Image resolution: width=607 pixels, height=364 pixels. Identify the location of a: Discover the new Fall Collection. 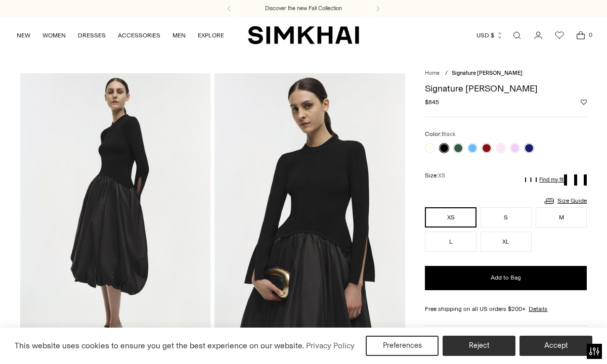
(304, 8).